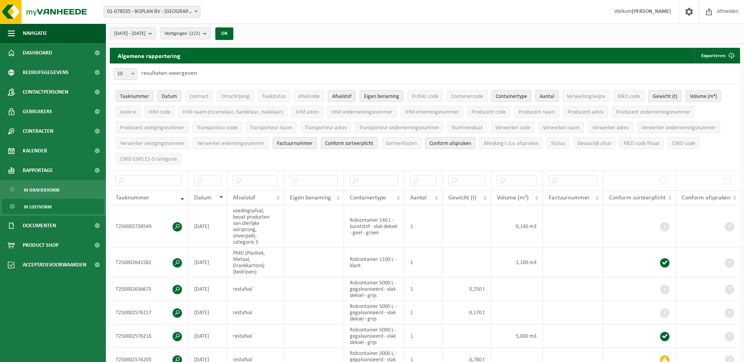 The width and height of the screenshot is (744, 362). I want to click on td: T250002576216, so click(149, 336).